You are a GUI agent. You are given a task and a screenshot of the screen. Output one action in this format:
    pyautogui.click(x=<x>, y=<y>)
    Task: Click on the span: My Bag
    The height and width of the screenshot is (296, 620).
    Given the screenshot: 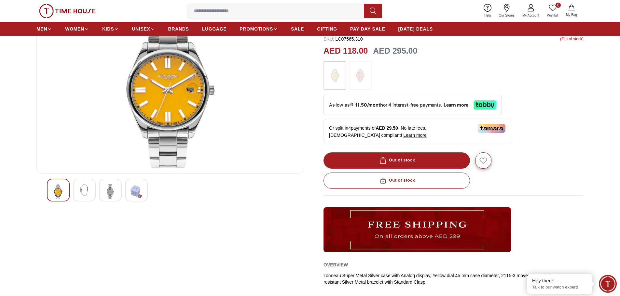 What is the action you would take?
    pyautogui.click(x=571, y=15)
    